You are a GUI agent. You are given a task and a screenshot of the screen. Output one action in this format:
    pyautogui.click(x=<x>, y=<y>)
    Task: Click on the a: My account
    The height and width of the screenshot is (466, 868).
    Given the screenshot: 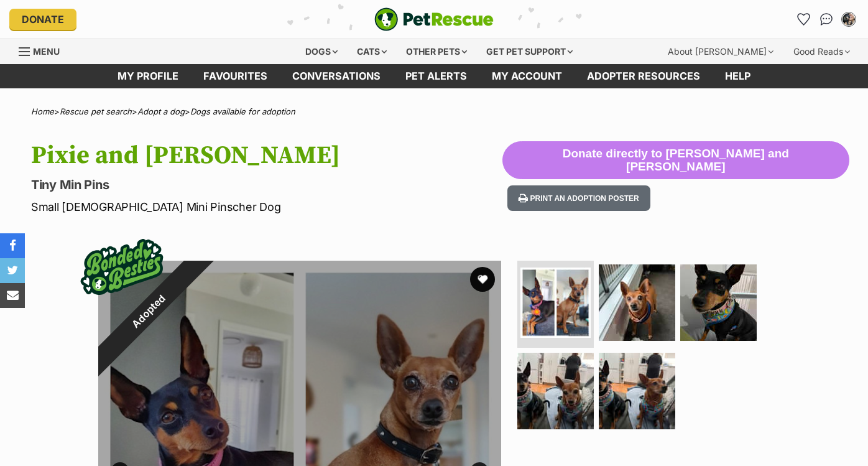 What is the action you would take?
    pyautogui.click(x=527, y=76)
    